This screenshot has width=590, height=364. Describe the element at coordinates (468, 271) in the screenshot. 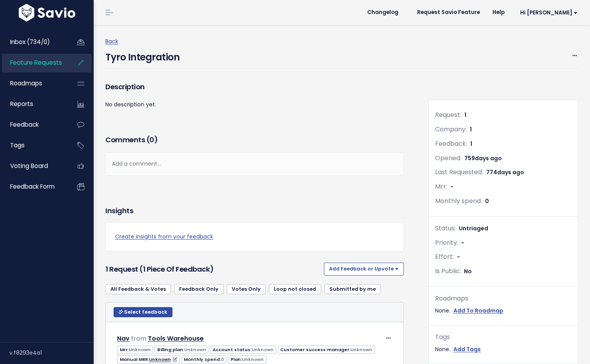

I see `span: No` at that location.